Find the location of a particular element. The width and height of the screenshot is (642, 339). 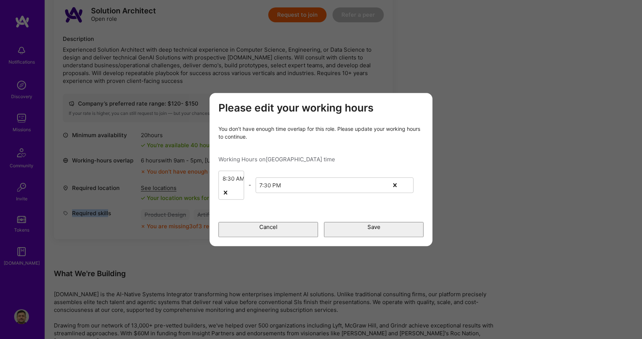

div: modal is located at coordinates (321, 169).